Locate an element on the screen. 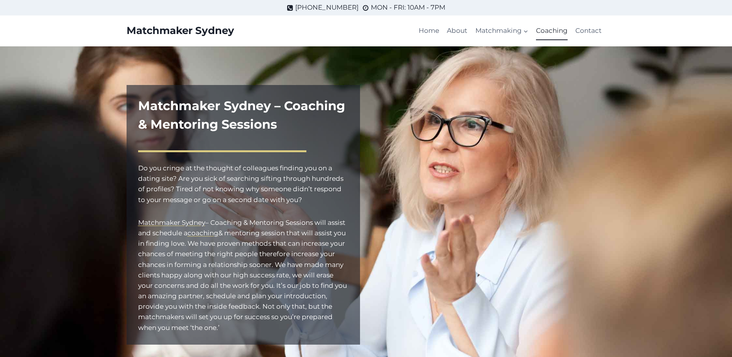  span: Matchmaking is located at coordinates (502, 31).